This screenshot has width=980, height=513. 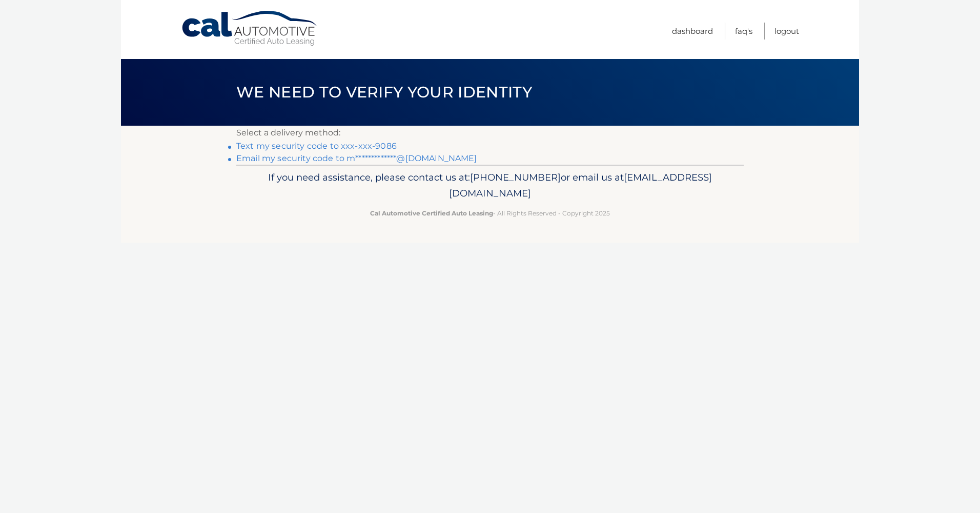 What do you see at coordinates (316, 146) in the screenshot?
I see `a: Text my security code to xxx-xxx-9086` at bounding box center [316, 146].